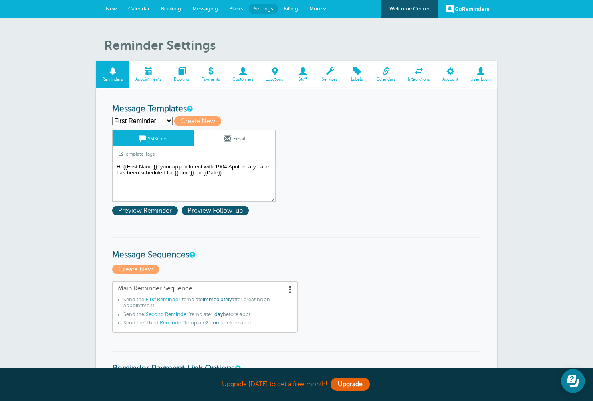  I want to click on a: This is the wording for your reminder and follow-up messages. You can create multiple templates i..., so click(189, 109).